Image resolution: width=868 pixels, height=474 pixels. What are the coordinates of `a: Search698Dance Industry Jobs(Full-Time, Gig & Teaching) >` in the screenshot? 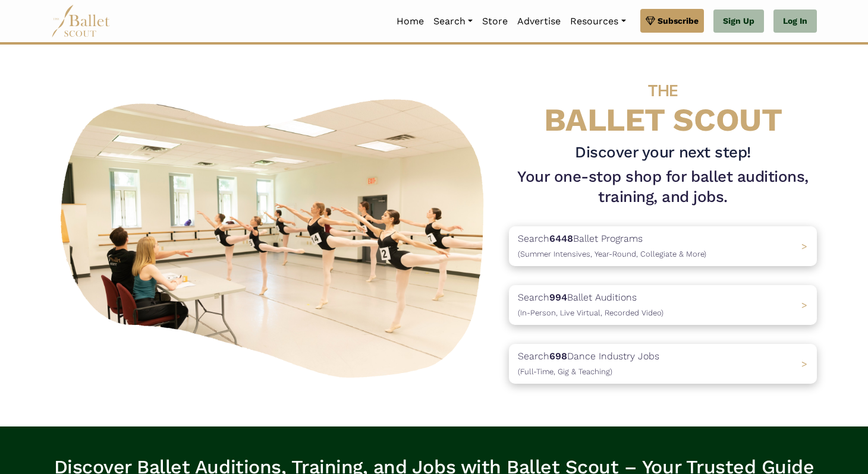 It's located at (663, 363).